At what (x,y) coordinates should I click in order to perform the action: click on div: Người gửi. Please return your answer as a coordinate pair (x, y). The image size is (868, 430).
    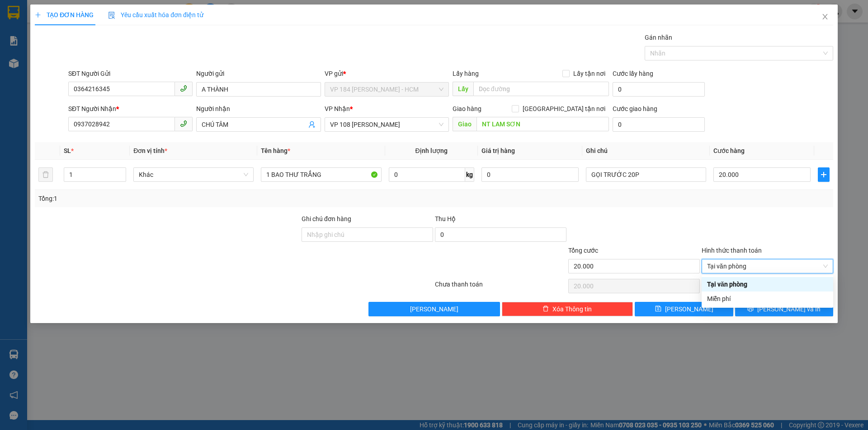
    Looking at the image, I should click on (258, 74).